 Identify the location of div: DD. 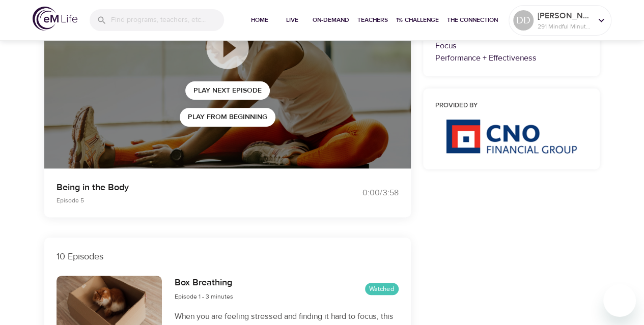
(523, 21).